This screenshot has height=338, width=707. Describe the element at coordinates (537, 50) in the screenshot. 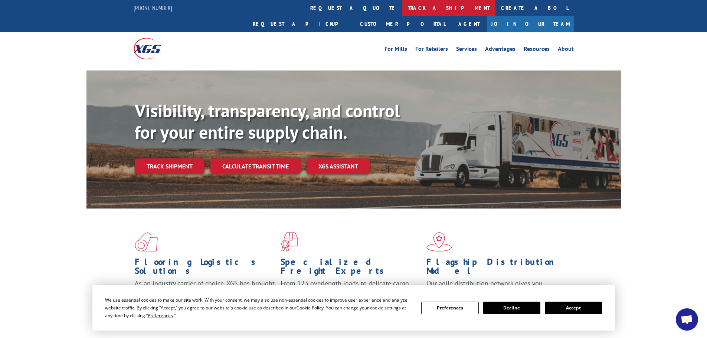

I see `a: Resources` at that location.